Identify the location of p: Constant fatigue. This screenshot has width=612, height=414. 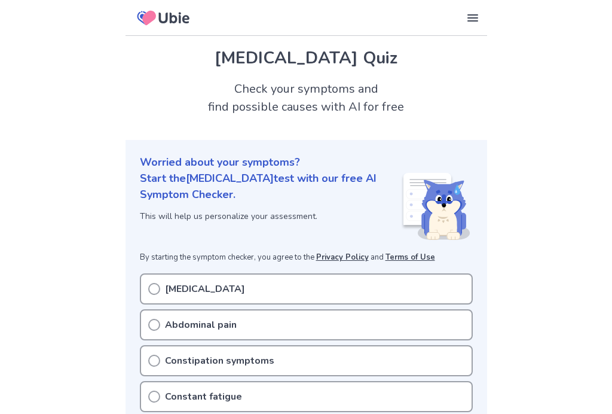
(203, 396).